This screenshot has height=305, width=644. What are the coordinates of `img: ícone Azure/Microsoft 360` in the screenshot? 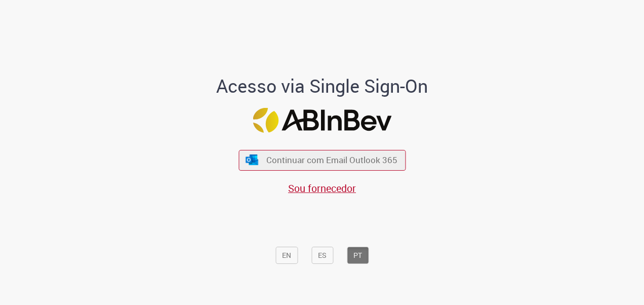 It's located at (253, 159).